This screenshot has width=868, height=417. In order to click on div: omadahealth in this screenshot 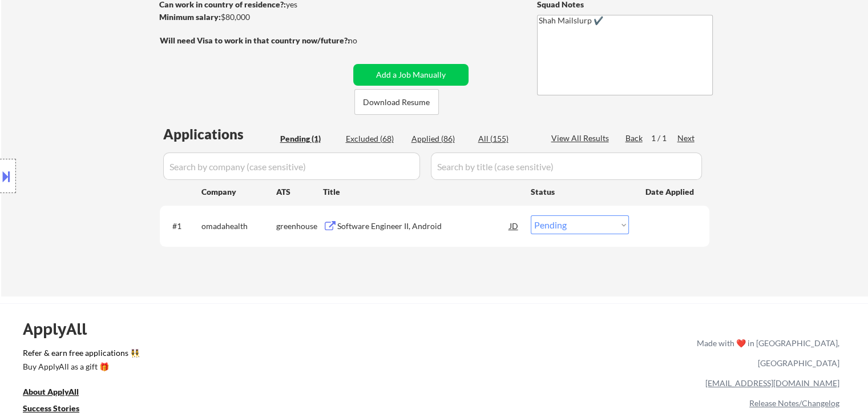, I will do `click(239, 226)`.